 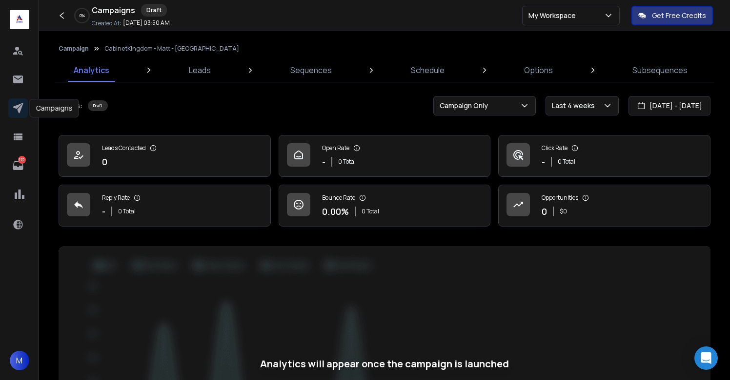 What do you see at coordinates (604, 156) in the screenshot?
I see `a: Click Rate-0 Total` at bounding box center [604, 156].